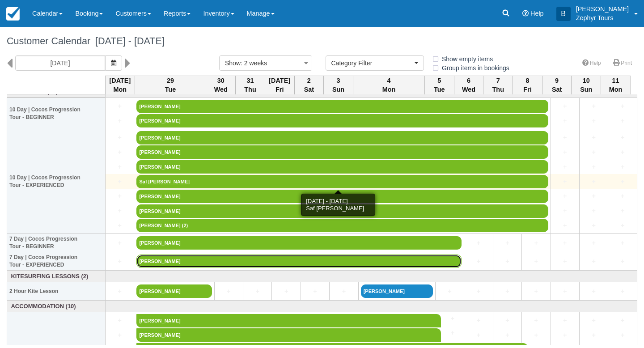 The height and width of the screenshot is (348, 644). What do you see at coordinates (527, 85) in the screenshot?
I see `th: 8 Fri` at bounding box center [527, 85].